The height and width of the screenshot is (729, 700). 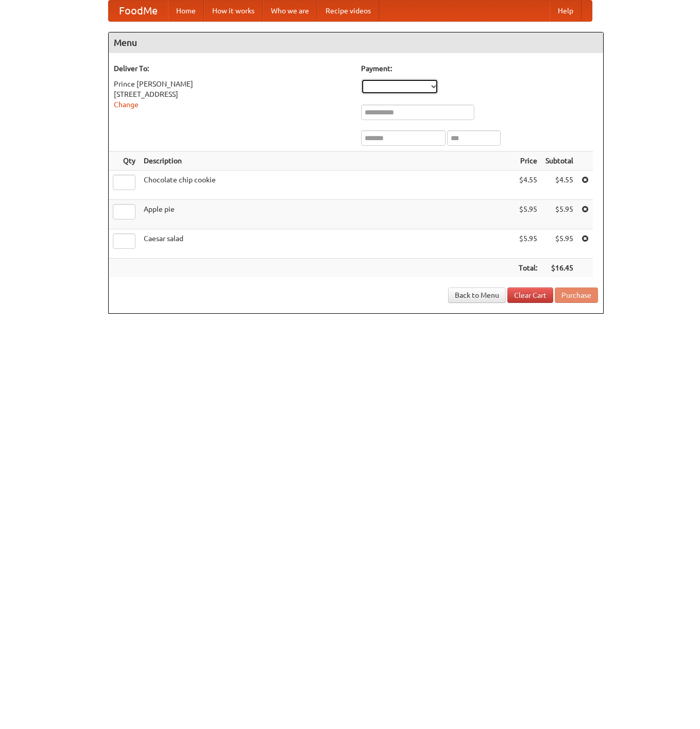 I want to click on a: Back to Menu, so click(x=477, y=295).